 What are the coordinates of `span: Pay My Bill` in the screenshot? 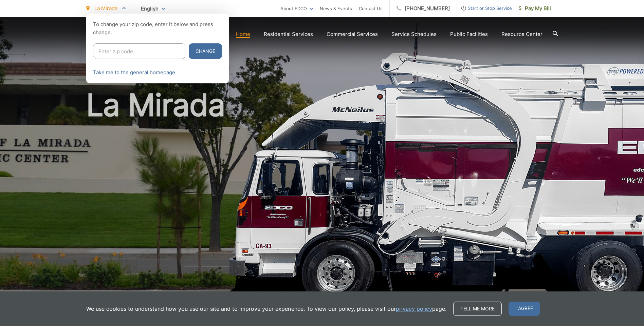 It's located at (535, 8).